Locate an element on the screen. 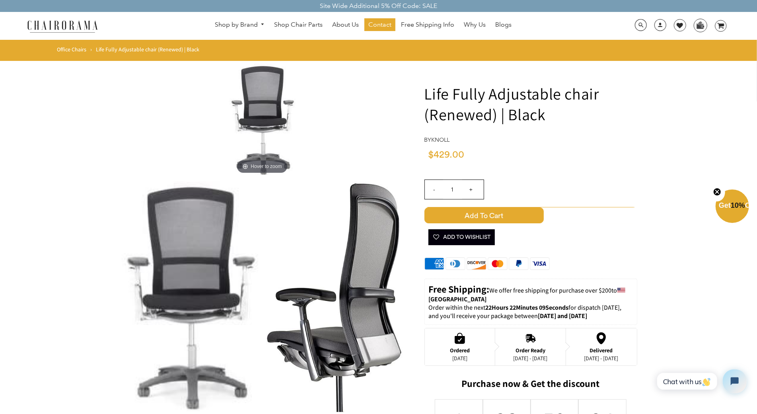  h4: by is located at coordinates (531, 140).